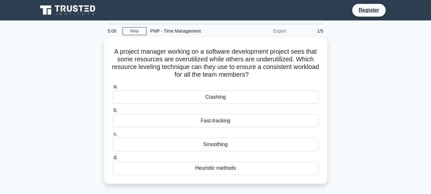  Describe the element at coordinates (134, 31) in the screenshot. I see `a: Stop` at that location.